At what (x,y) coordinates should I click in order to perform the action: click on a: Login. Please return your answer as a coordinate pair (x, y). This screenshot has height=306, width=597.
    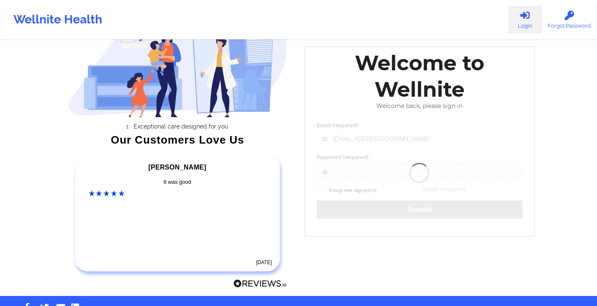
    Looking at the image, I should click on (525, 20).